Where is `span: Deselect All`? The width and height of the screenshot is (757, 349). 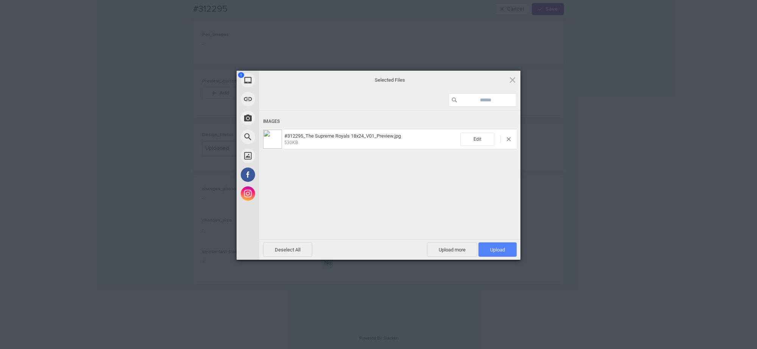 span: Deselect All is located at coordinates (288, 250).